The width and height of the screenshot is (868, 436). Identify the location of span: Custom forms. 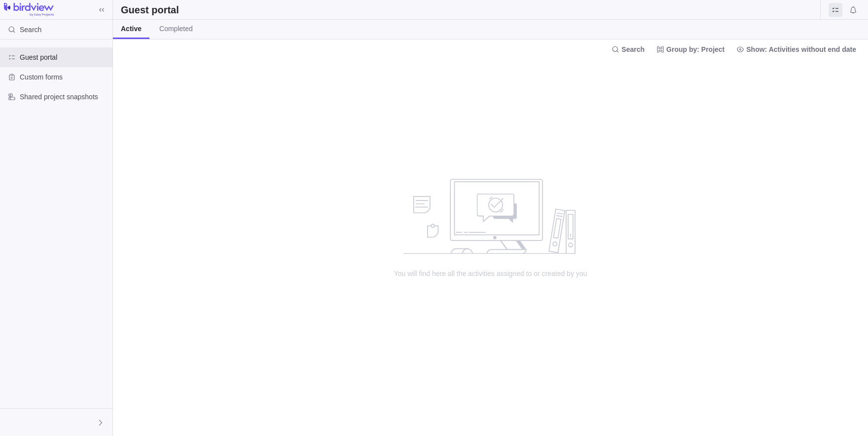
(64, 77).